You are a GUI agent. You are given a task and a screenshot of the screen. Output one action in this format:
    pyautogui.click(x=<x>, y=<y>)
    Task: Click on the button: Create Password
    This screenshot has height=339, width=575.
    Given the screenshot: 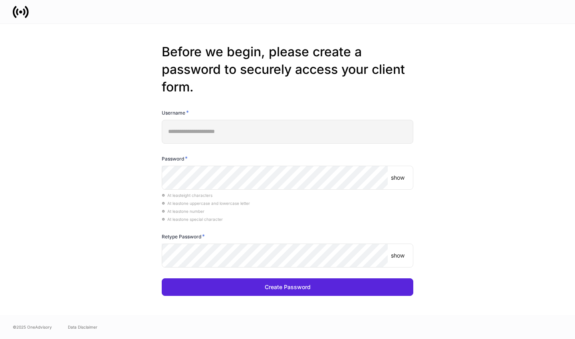 What is the action you would take?
    pyautogui.click(x=287, y=287)
    